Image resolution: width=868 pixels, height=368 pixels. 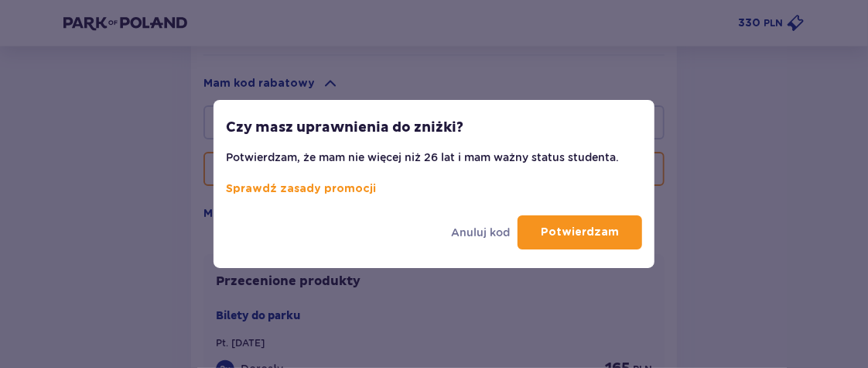 I want to click on a: Anuluj kod, so click(x=481, y=232).